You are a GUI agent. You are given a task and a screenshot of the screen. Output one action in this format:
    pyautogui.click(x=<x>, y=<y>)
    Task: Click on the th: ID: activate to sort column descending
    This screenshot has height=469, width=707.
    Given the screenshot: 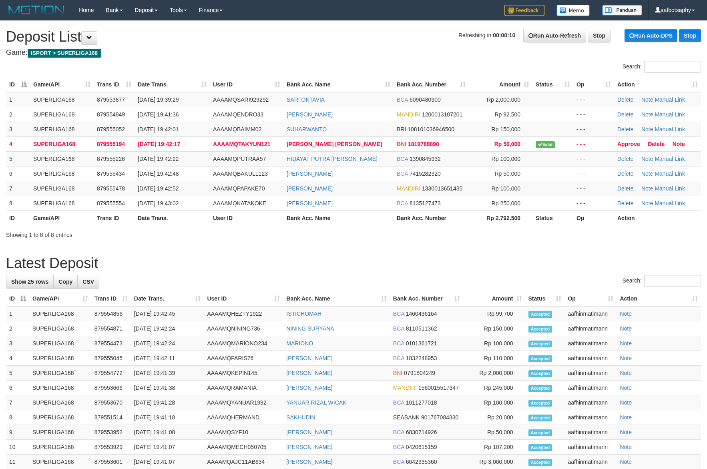 What is the action you would take?
    pyautogui.click(x=18, y=84)
    